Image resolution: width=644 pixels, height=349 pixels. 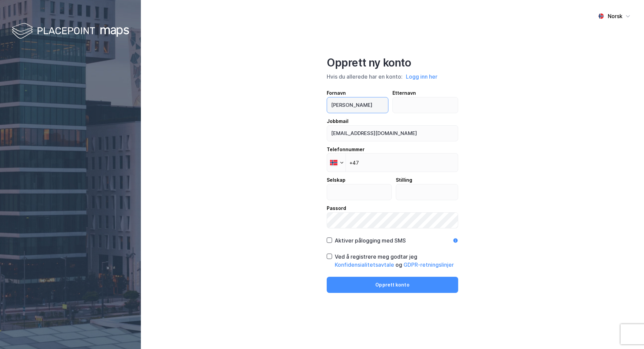 I want to click on div: Selskap, so click(x=359, y=180).